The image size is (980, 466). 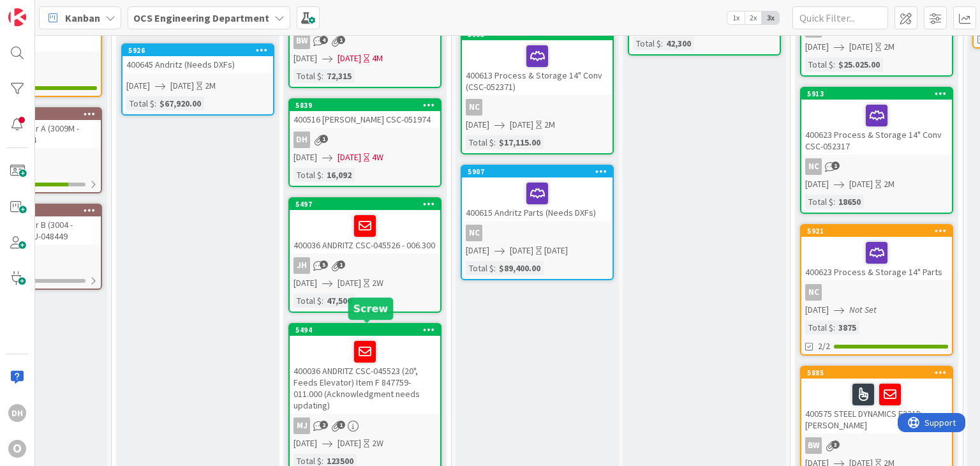 I want to click on div: 400623 Process & Storage 14" Conv CSC-052317, so click(x=876, y=127).